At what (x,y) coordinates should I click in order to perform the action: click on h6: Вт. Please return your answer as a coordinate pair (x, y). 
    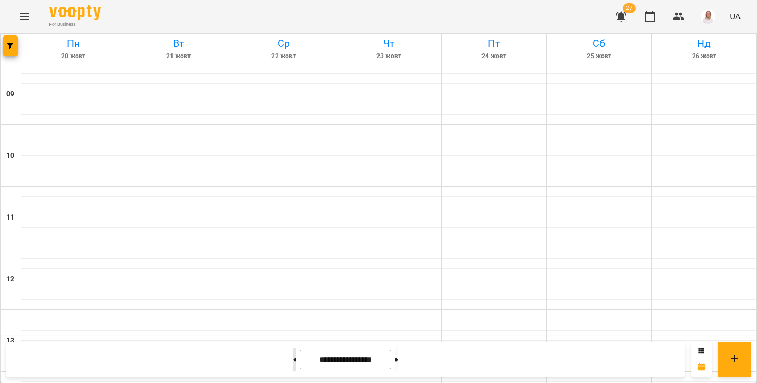
    Looking at the image, I should click on (178, 43).